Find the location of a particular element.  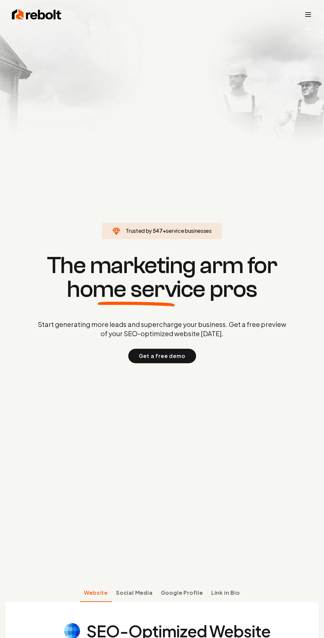

span: Website is located at coordinates (96, 593).